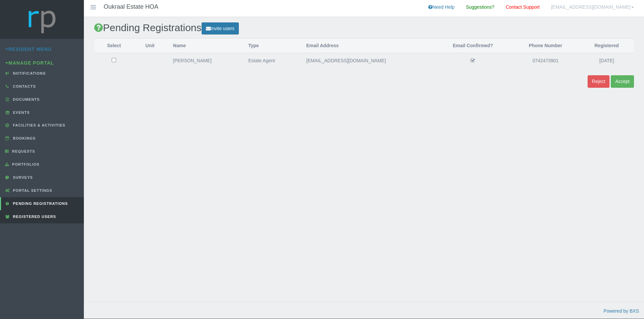 Image resolution: width=644 pixels, height=319 pixels. What do you see at coordinates (622, 81) in the screenshot?
I see `button: Accept` at bounding box center [622, 81].